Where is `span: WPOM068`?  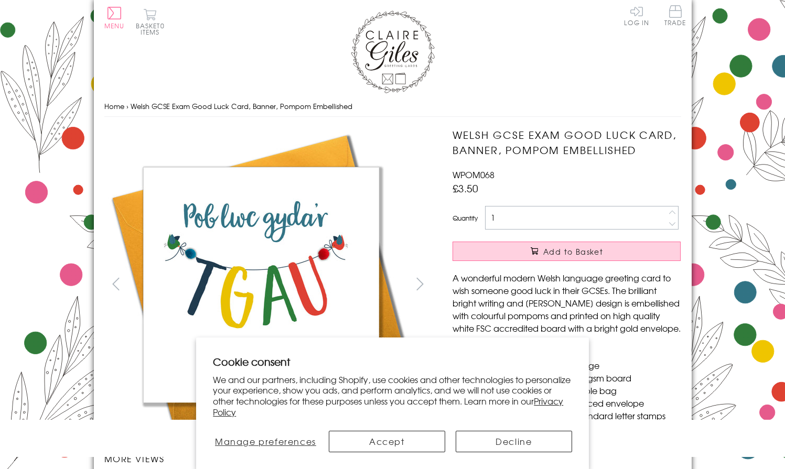 span: WPOM068 is located at coordinates (473, 175).